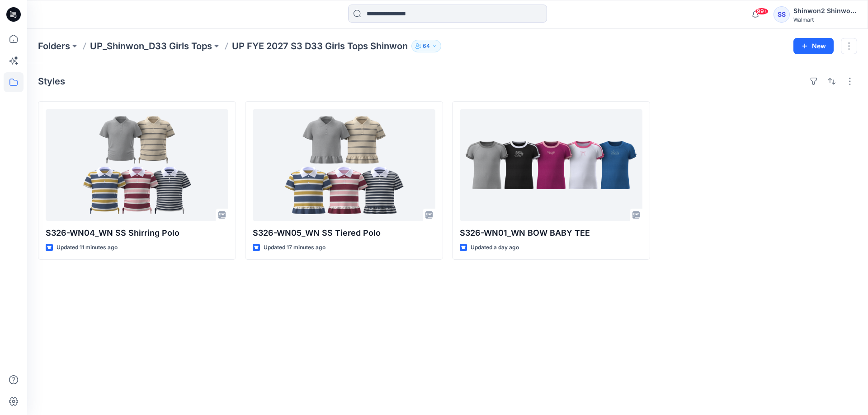 The width and height of the screenshot is (868, 415). I want to click on button: New, so click(813, 46).